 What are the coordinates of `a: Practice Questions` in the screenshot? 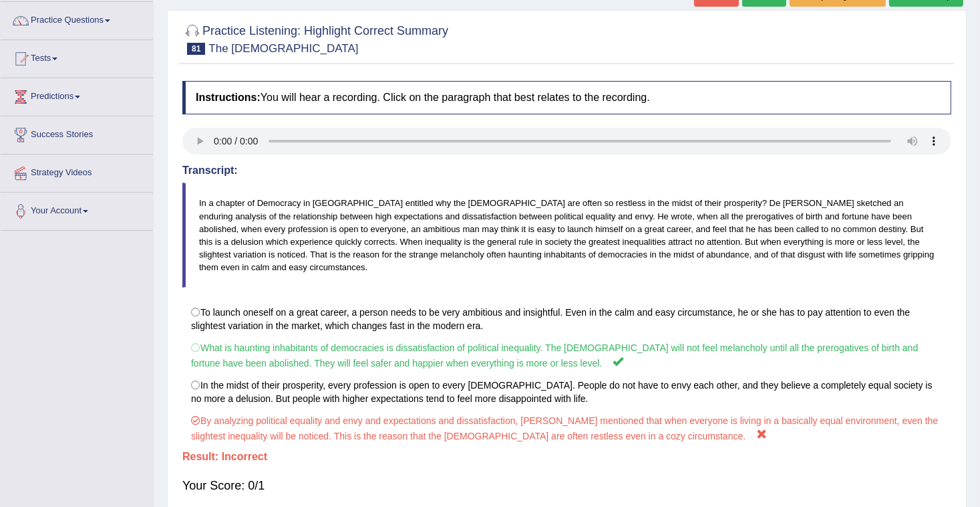 It's located at (77, 19).